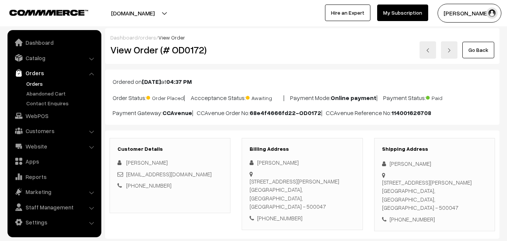 The width and height of the screenshot is (507, 241). What do you see at coordinates (148, 37) in the screenshot?
I see `a: orders` at bounding box center [148, 37].